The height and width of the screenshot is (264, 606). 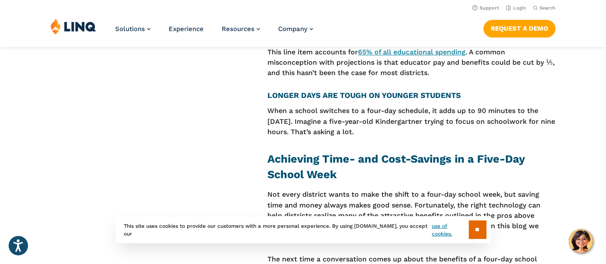 I want to click on a: Company, so click(x=295, y=29).